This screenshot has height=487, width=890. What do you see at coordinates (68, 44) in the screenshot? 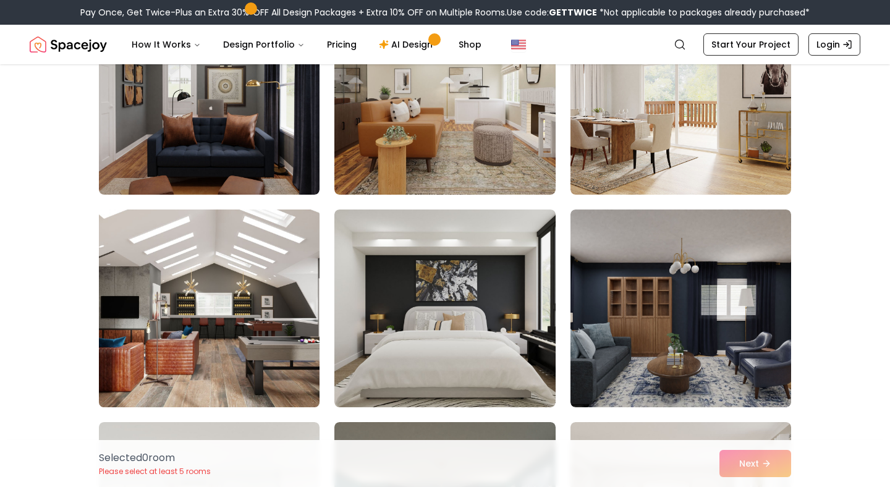
I see `a: Spacejoy` at bounding box center [68, 44].